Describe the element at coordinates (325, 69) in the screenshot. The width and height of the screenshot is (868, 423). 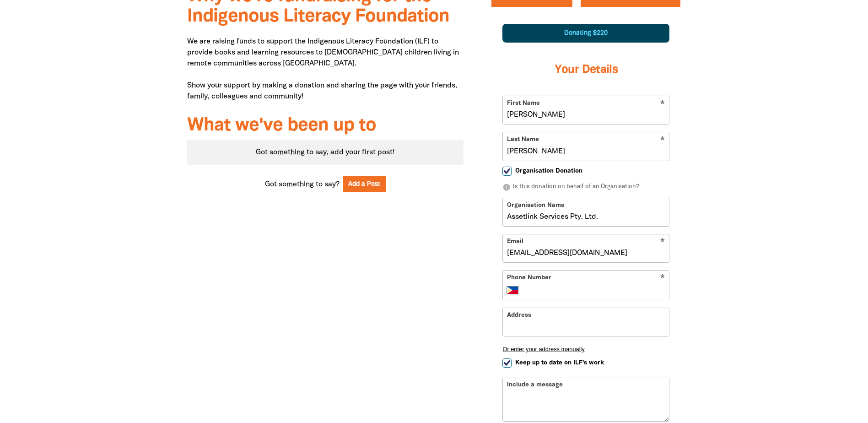
I see `p: We are raising funds to support the Indigenous Literacy Foundation (ILF) to provide books and lea...` at that location.